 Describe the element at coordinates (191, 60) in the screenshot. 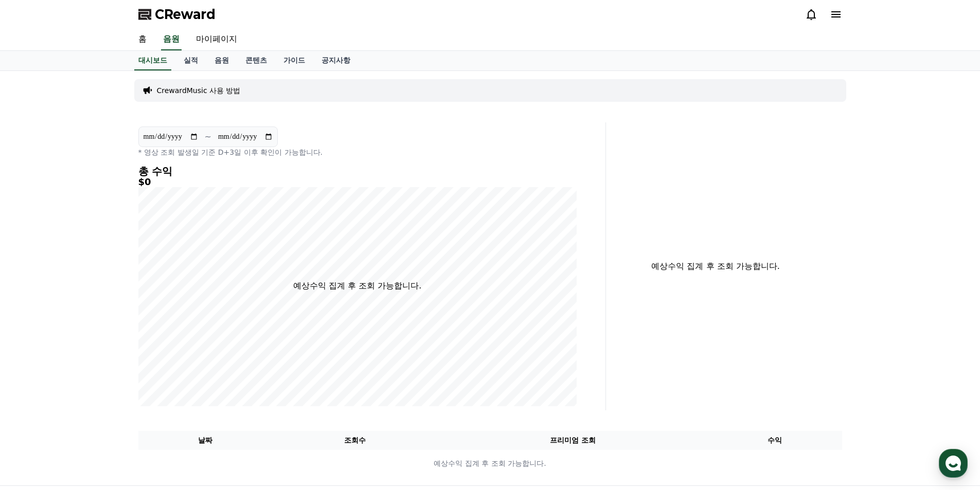

I see `a: 실적` at that location.